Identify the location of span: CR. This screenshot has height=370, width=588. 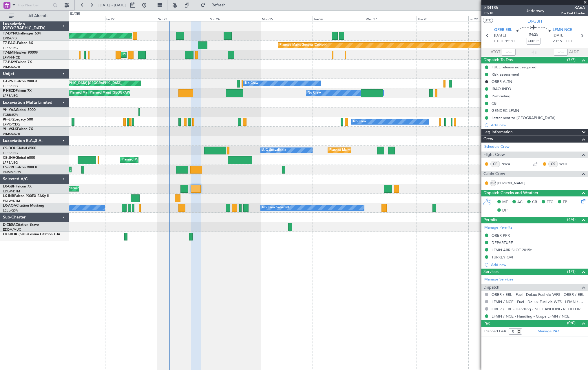
(535, 202).